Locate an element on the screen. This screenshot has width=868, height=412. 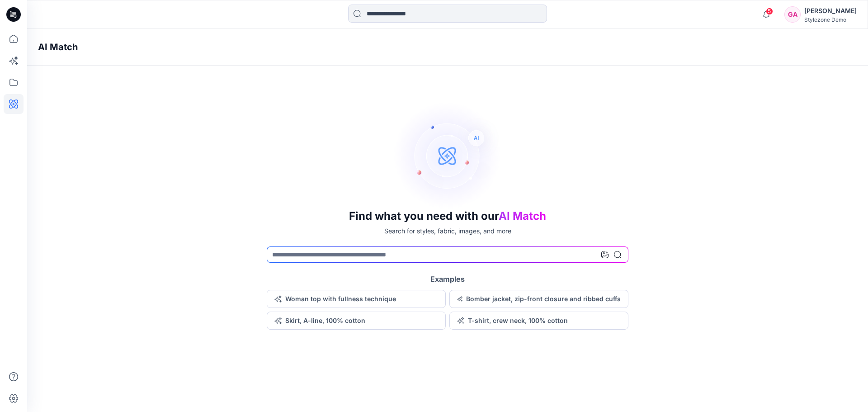
p: Search for styles, fabric, images, and more is located at coordinates (448, 231).